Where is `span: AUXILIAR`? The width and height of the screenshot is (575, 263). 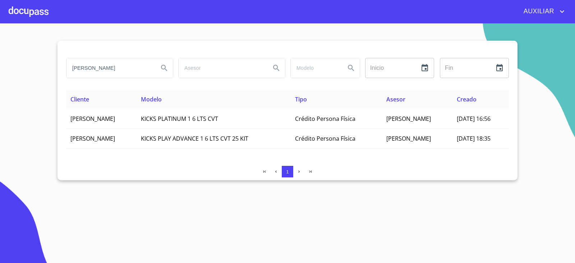 span: AUXILIAR is located at coordinates (538, 11).